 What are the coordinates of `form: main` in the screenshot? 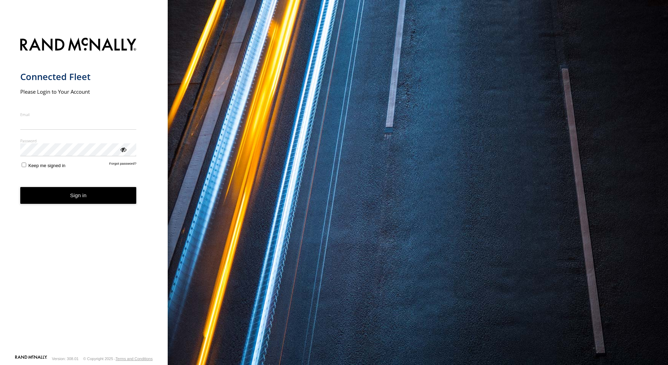 It's located at (84, 194).